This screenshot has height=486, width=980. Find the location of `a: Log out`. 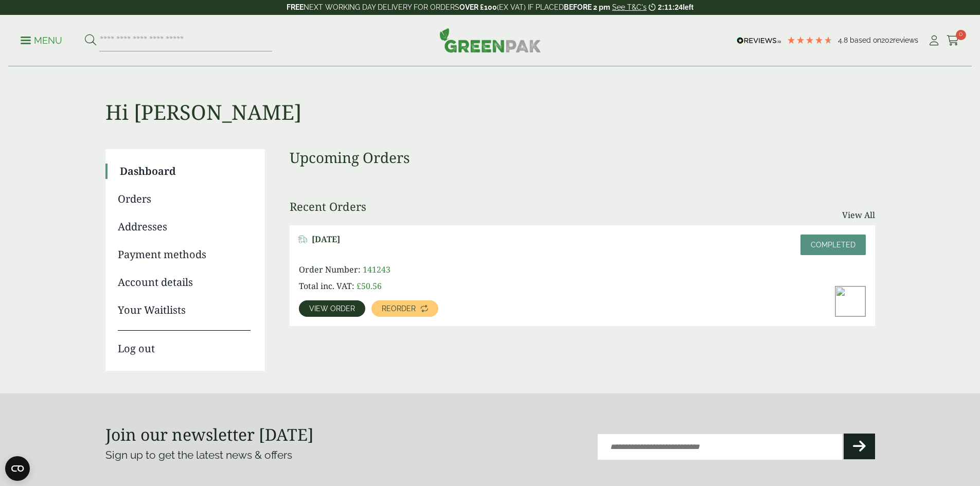

a: Log out is located at coordinates (184, 343).